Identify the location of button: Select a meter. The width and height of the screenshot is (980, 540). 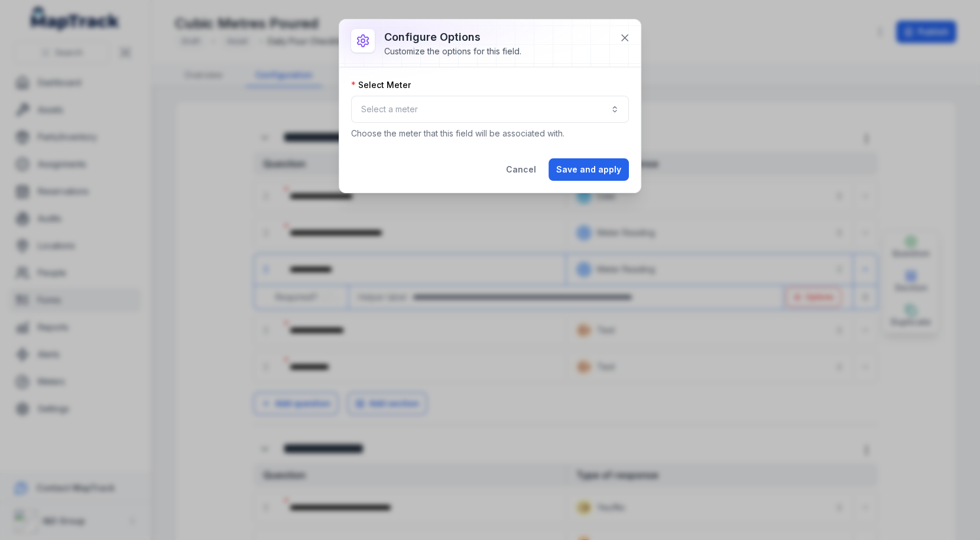
(490, 109).